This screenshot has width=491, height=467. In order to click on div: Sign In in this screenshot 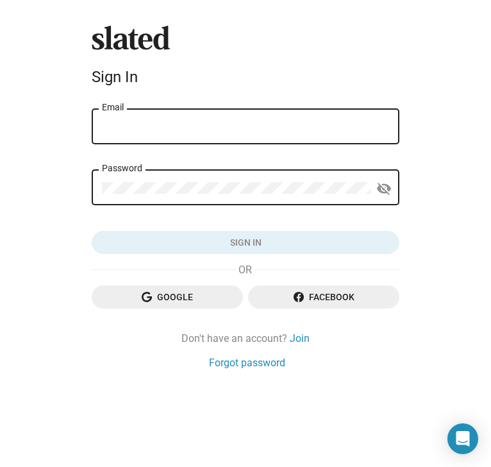, I will do `click(246, 77)`.